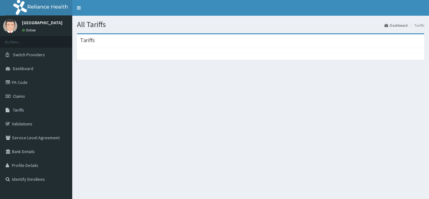 This screenshot has height=199, width=429. I want to click on h1: All Tariffs, so click(251, 24).